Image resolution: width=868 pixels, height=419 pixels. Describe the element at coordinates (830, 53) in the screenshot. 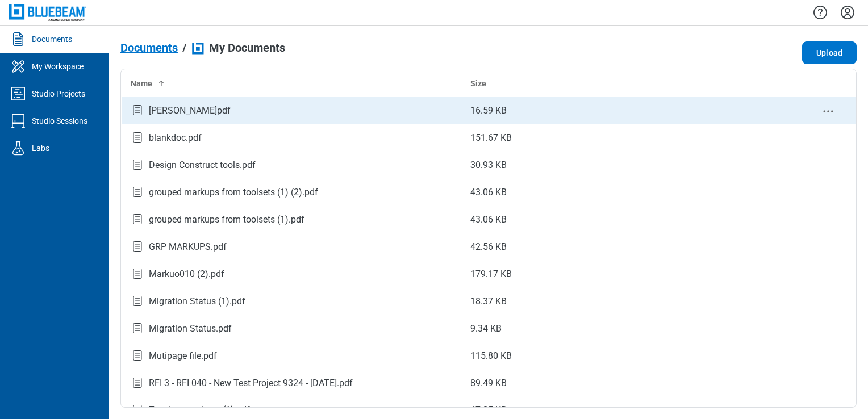

I see `button: Upload` at that location.